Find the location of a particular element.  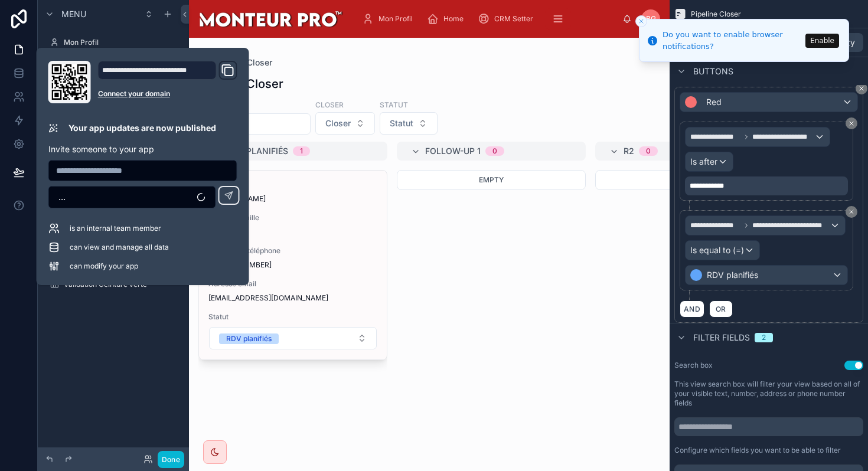

div: 1 is located at coordinates (301, 151).